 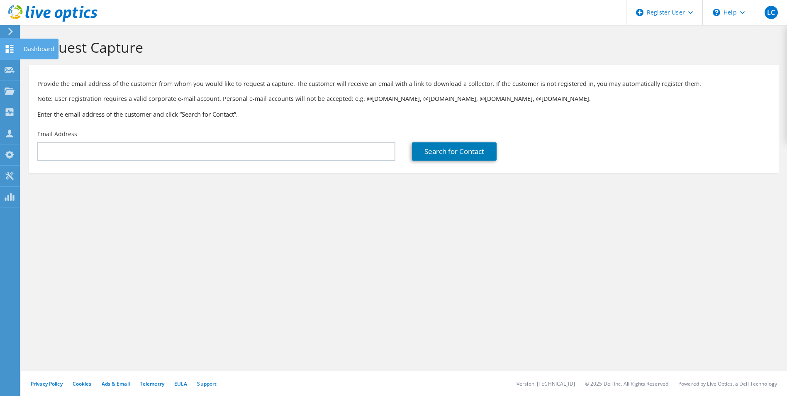 I want to click on a: Support, so click(x=207, y=383).